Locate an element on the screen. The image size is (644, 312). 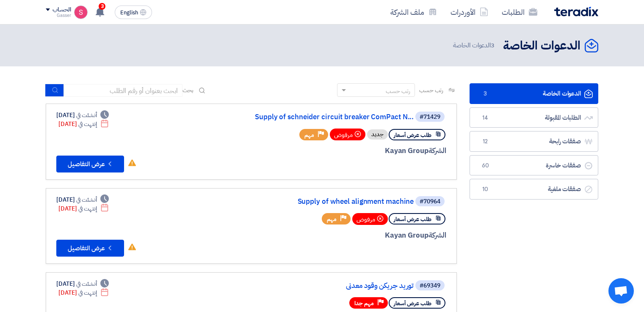
input: ابحث بعنوان أو رقم الطلب is located at coordinates (123, 91).